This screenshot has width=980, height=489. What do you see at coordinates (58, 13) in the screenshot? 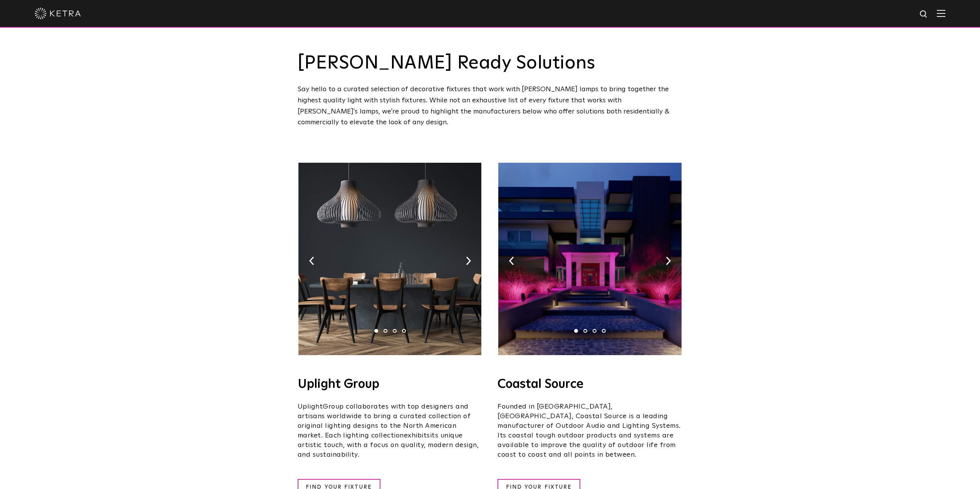
I see `img: ketra-logo-2019-white` at bounding box center [58, 13].